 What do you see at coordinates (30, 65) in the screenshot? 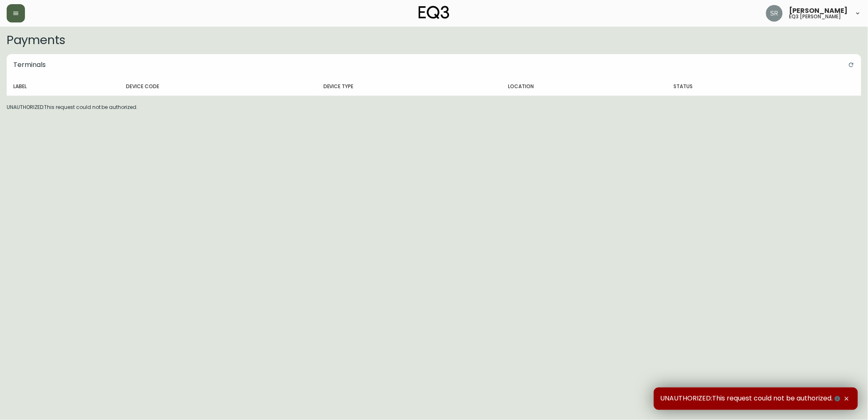
I see `h5: Terminals` at bounding box center [30, 65].